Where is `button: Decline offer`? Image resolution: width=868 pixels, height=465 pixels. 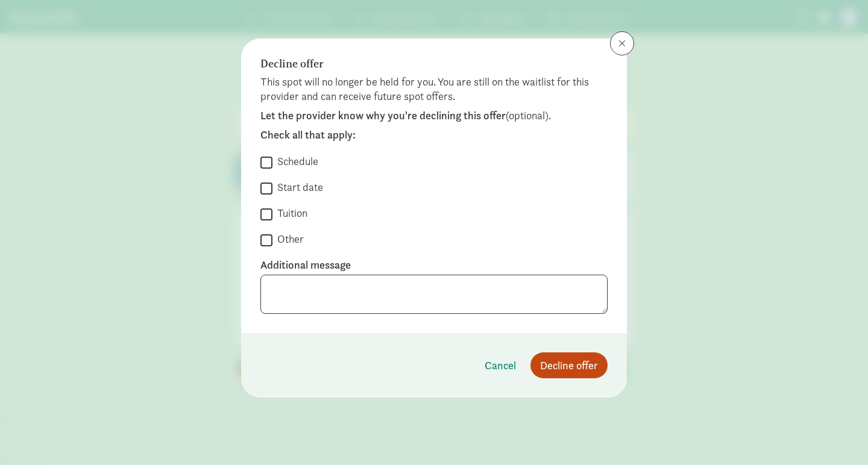 button: Decline offer is located at coordinates (569, 365).